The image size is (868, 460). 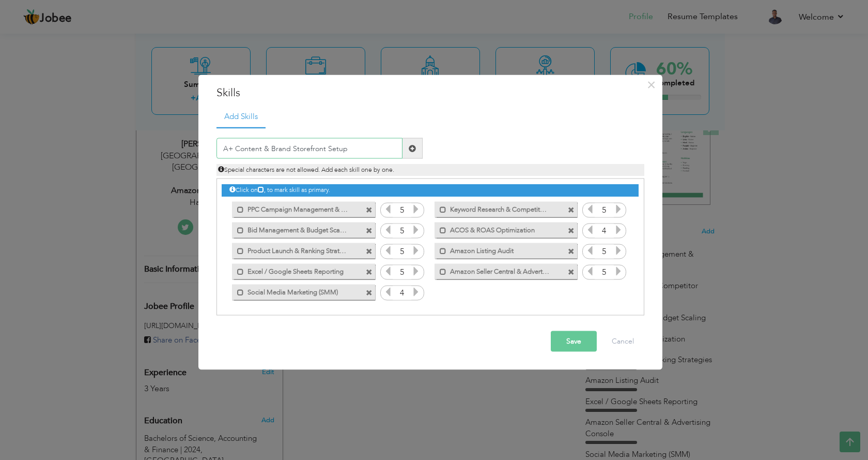 I want to click on a: Add Skills, so click(x=241, y=117).